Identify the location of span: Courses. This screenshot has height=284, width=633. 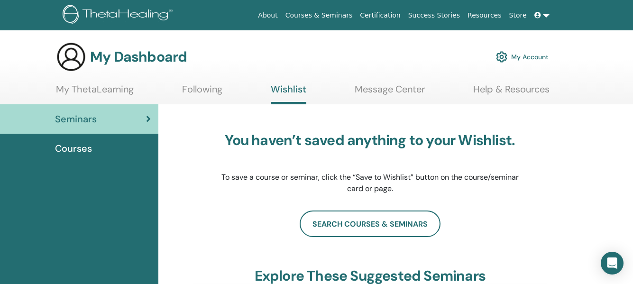
(73, 148).